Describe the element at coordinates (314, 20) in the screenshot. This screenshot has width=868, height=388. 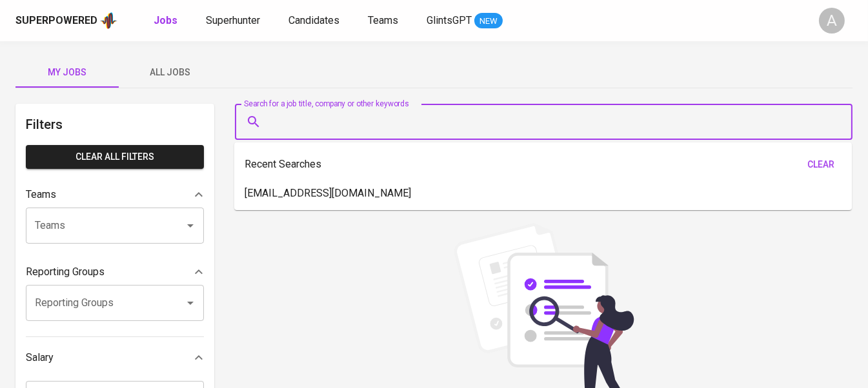
I see `span: Candidates` at that location.